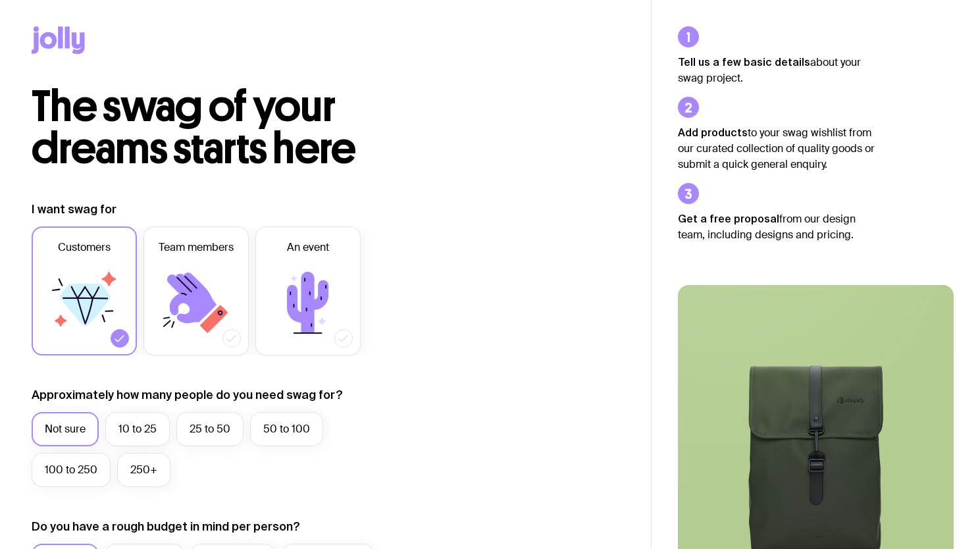  Describe the element at coordinates (713, 132) in the screenshot. I see `strong: Add products` at that location.